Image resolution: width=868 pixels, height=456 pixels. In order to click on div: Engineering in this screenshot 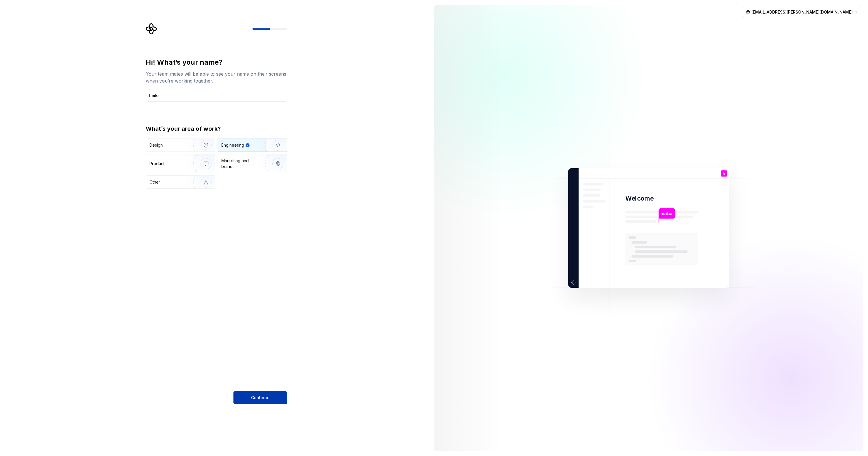, I will do `click(233, 145)`.